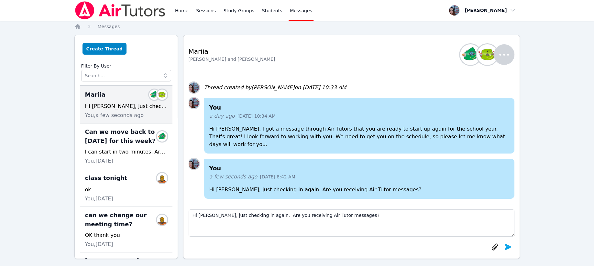  What do you see at coordinates (126, 152) in the screenshot?
I see `div: I can start in two minutes. Are you ready?` at bounding box center [126, 152].